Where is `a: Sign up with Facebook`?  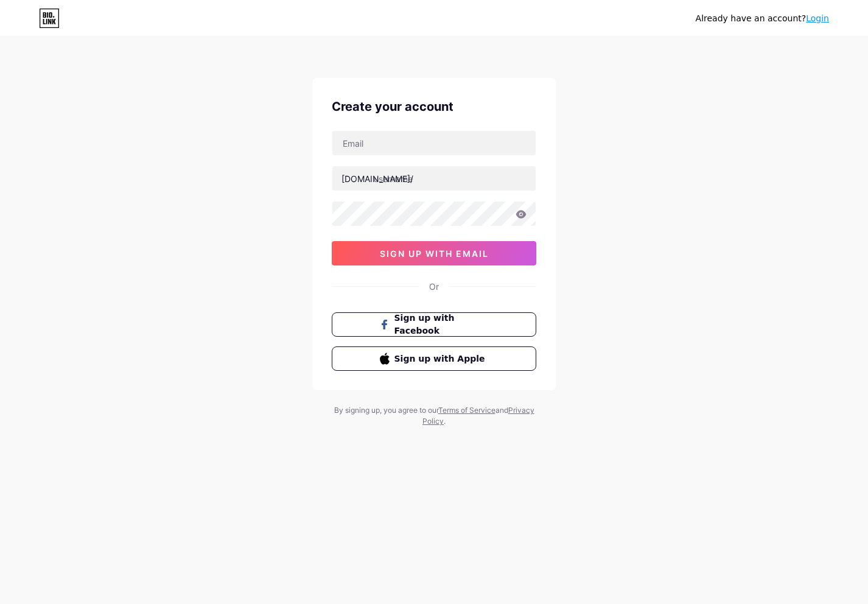
a: Sign up with Facebook is located at coordinates (434, 324).